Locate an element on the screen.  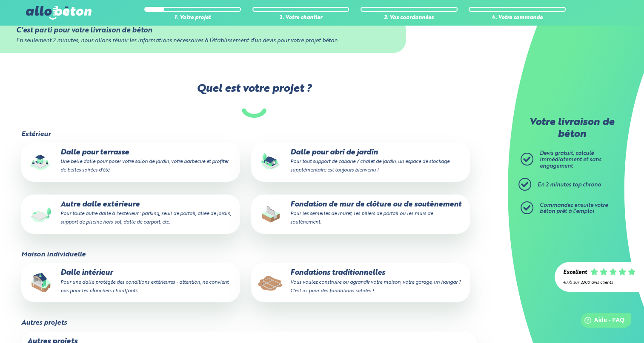
div: En seulement 2 minutes, nous allons réunir les informations nécessaires à l’établissement d’un de... is located at coordinates (203, 41).